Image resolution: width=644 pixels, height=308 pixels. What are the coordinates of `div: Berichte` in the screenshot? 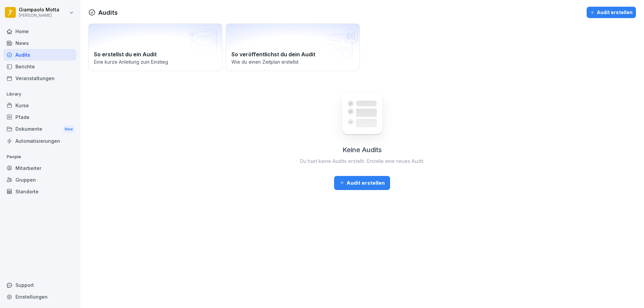 It's located at (40, 66).